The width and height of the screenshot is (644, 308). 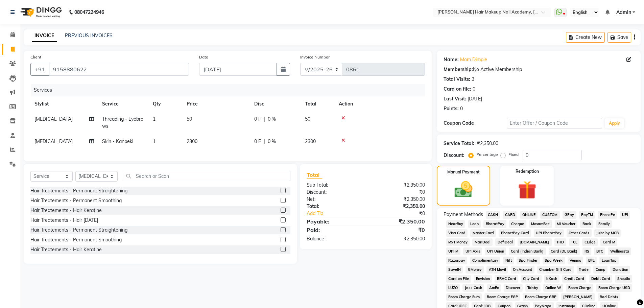 What do you see at coordinates (555, 123) in the screenshot?
I see `input: Enter Offer / Coupon Code` at bounding box center [555, 123].